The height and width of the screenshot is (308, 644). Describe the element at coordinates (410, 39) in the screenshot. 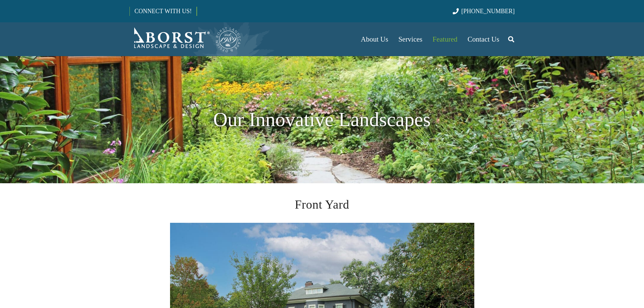

I see `span: Services` at that location.